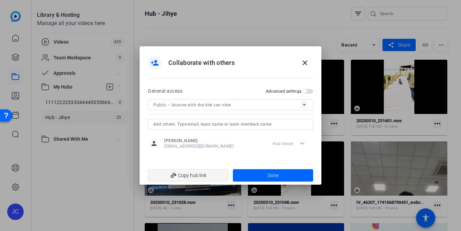 This screenshot has height=231, width=461. What do you see at coordinates (174, 176) in the screenshot?
I see `mat-icon: add_link` at bounding box center [174, 176].